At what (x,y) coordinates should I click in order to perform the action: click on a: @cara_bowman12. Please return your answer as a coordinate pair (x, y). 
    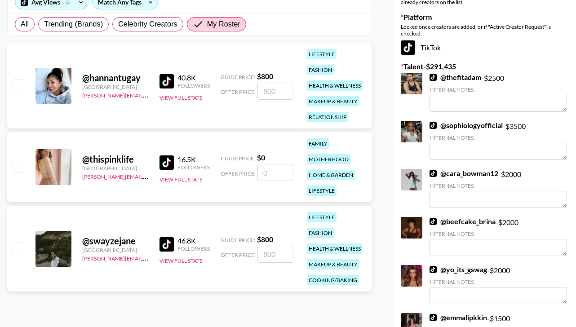
    Looking at the image, I should click on (464, 173).